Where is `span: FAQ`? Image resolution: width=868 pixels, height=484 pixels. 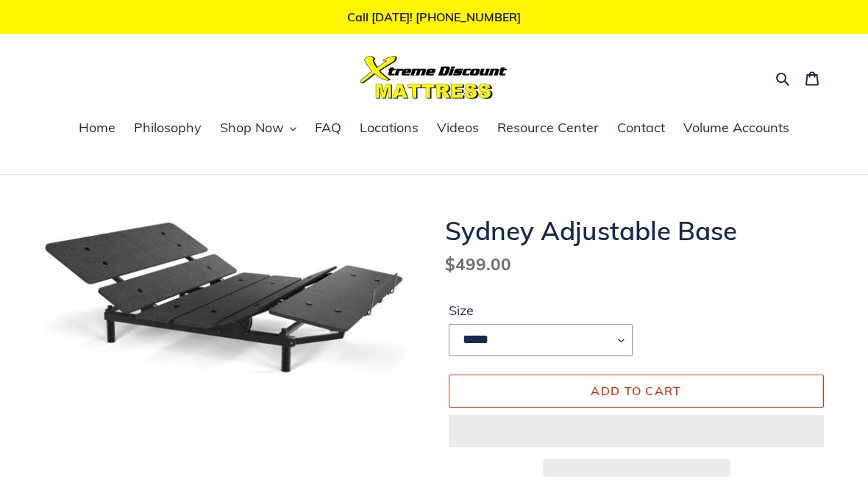 span: FAQ is located at coordinates (328, 128).